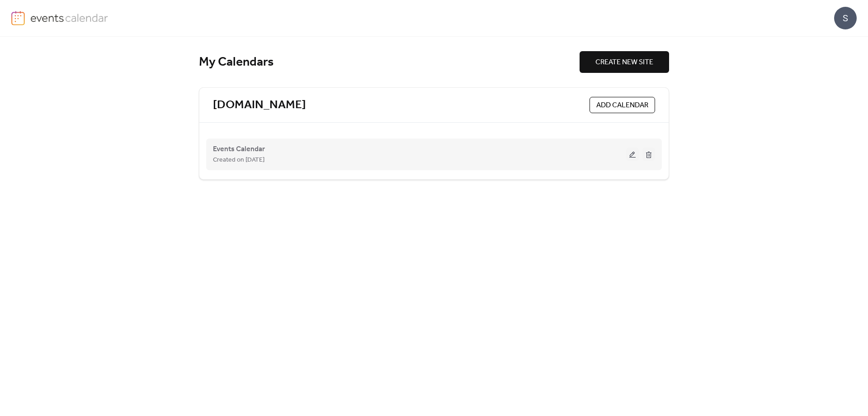 The width and height of the screenshot is (868, 416). Describe the element at coordinates (389, 62) in the screenshot. I see `div: My Calendars` at that location.